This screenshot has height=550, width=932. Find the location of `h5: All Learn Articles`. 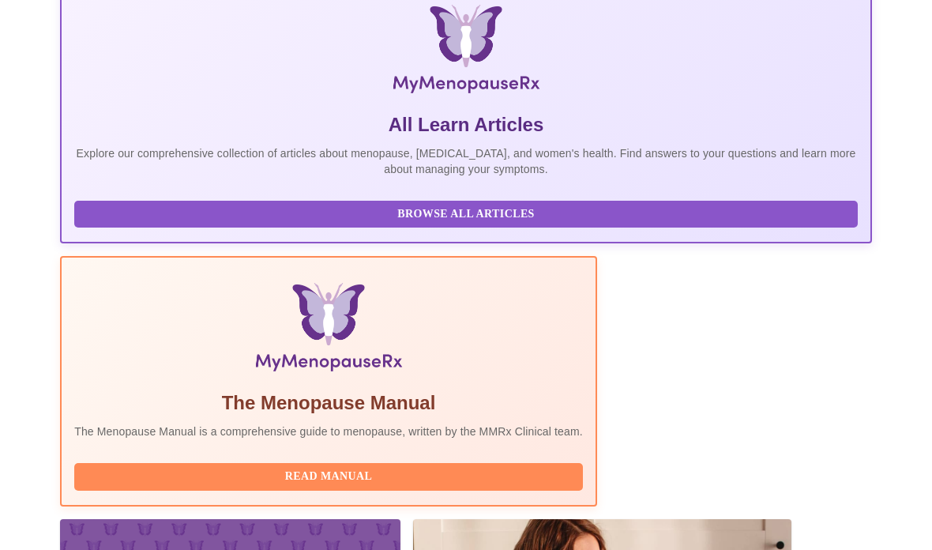

h5: All Learn Articles is located at coordinates (466, 125).